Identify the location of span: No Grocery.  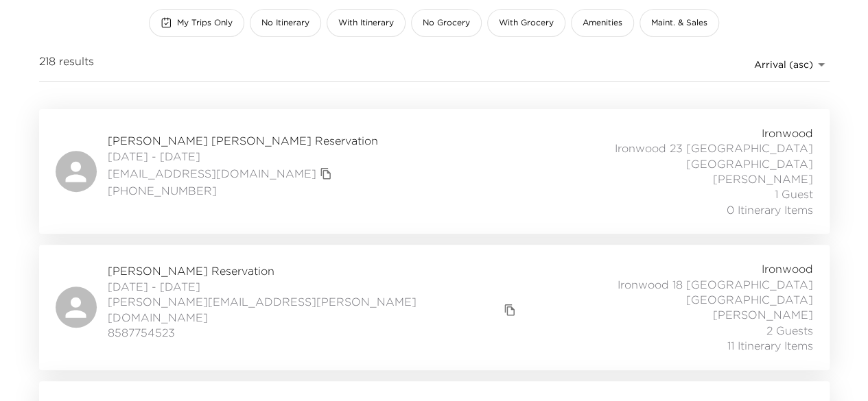
(446, 23).